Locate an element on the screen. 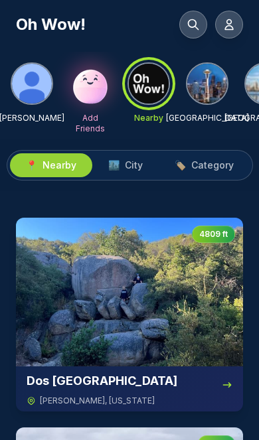  p: Add Friends is located at coordinates (90, 124).